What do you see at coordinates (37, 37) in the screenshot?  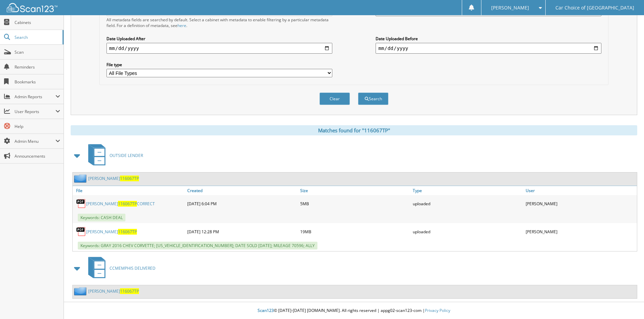 I see `span: Search` at bounding box center [37, 37].